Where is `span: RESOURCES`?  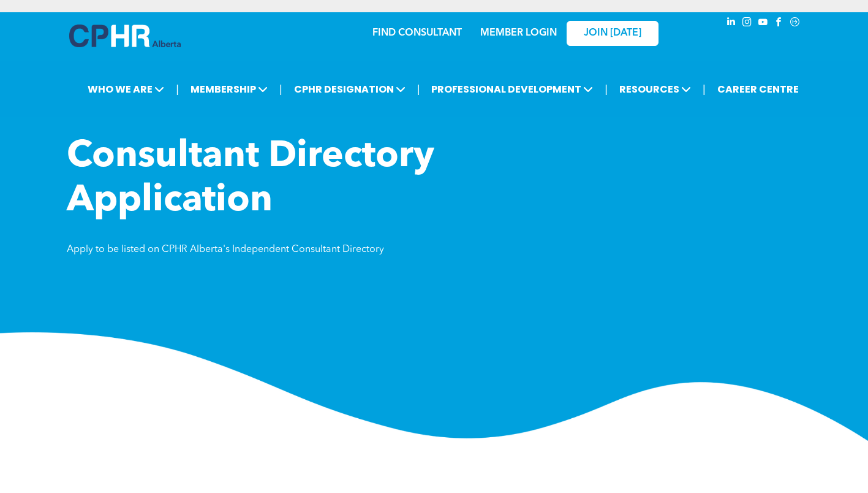 span: RESOURCES is located at coordinates (655, 89).